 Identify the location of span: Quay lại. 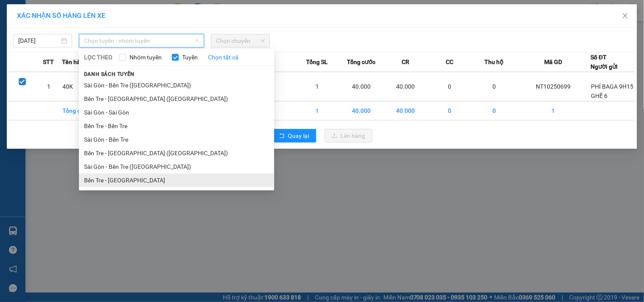
(298, 136).